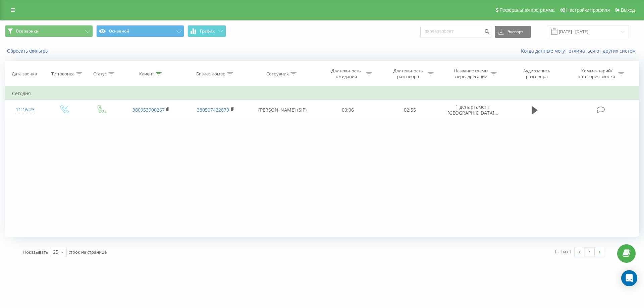 The width and height of the screenshot is (644, 308). Describe the element at coordinates (88, 252) in the screenshot. I see `span: строк на странице` at that location.